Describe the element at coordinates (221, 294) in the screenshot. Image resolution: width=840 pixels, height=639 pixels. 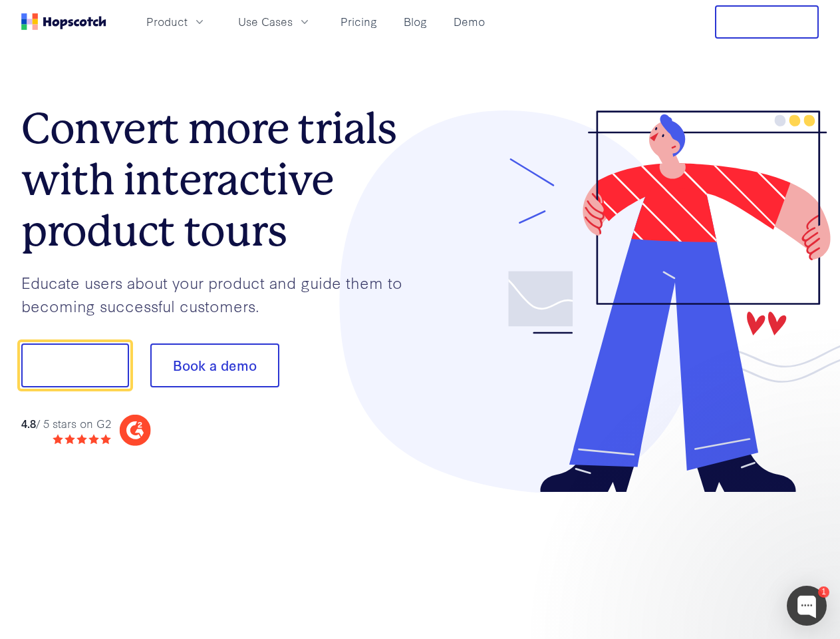
I see `p: Educate users about your product and guide them to becoming successful customers.` at that location.